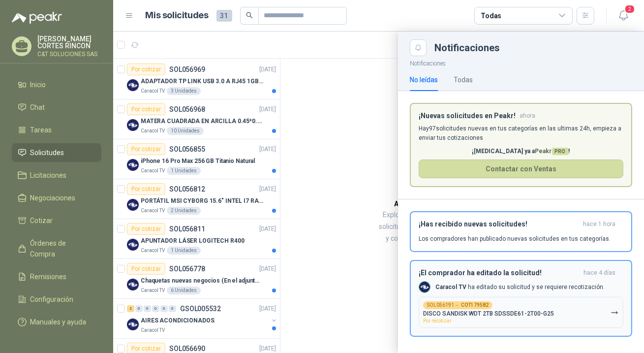  Describe the element at coordinates (521, 134) in the screenshot. I see `p: Hay 97 solicitudes nuevas en tus categorías en las ultimas 24h, empieza a enviar tus cotizaciones` at that location.